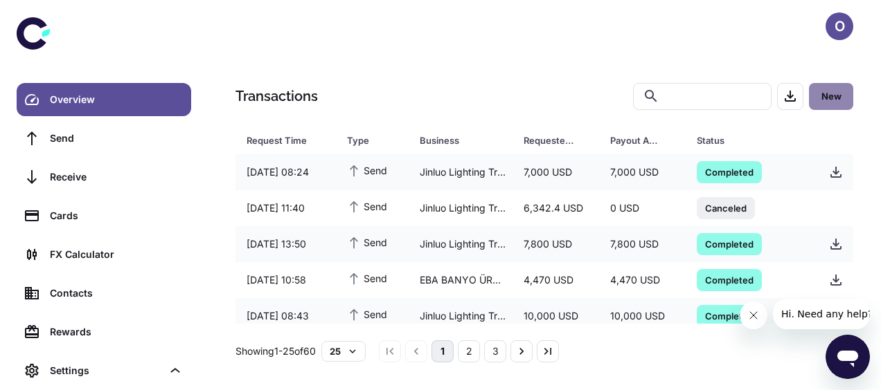 The width and height of the screenshot is (881, 390). Describe the element at coordinates (104, 332) in the screenshot. I see `a: Rewards` at that location.